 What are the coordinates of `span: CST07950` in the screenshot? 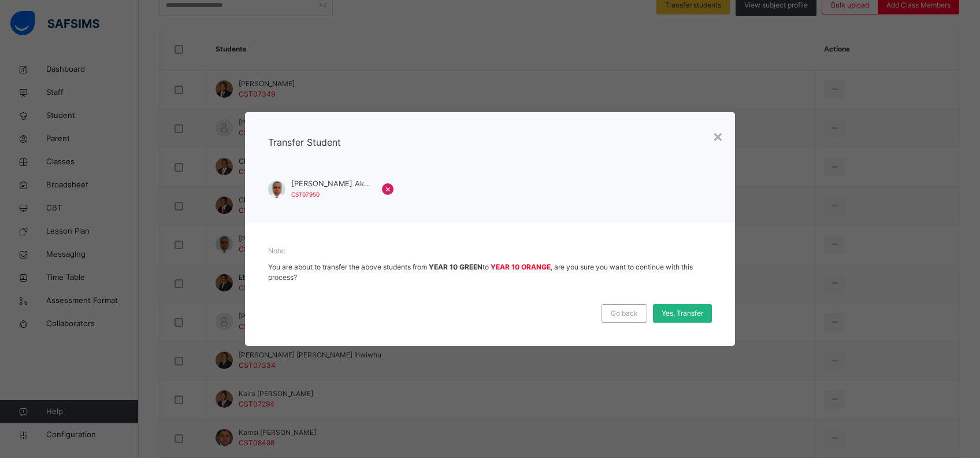 It's located at (305, 195).